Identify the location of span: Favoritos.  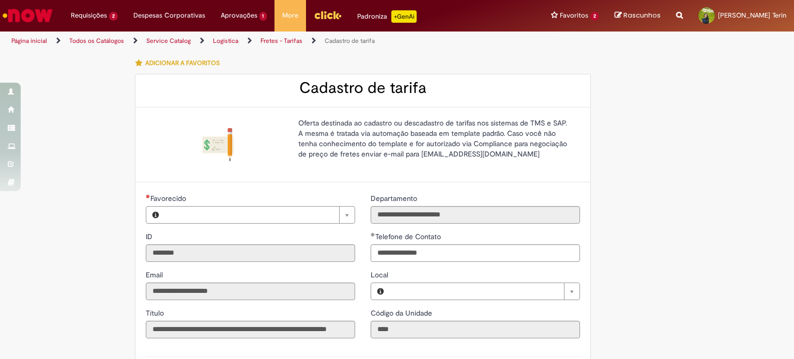
(573, 15).